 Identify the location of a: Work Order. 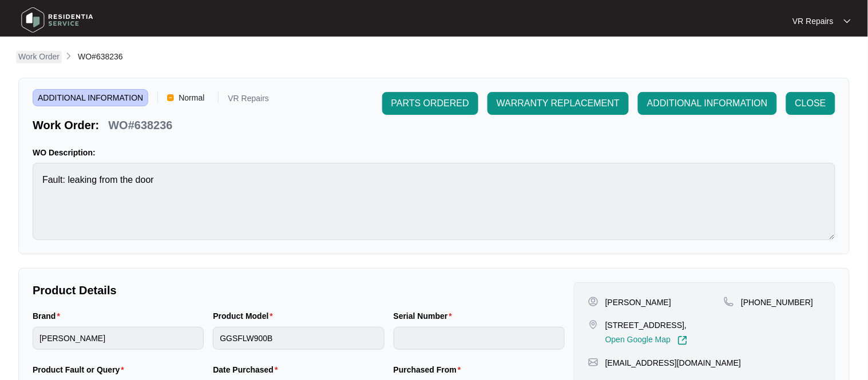
(39, 57).